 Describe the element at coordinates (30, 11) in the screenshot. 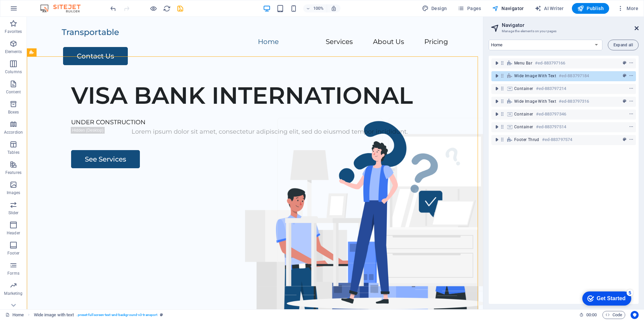

I see `div: Get Started 5 items remaining, 0% complete` at that location.